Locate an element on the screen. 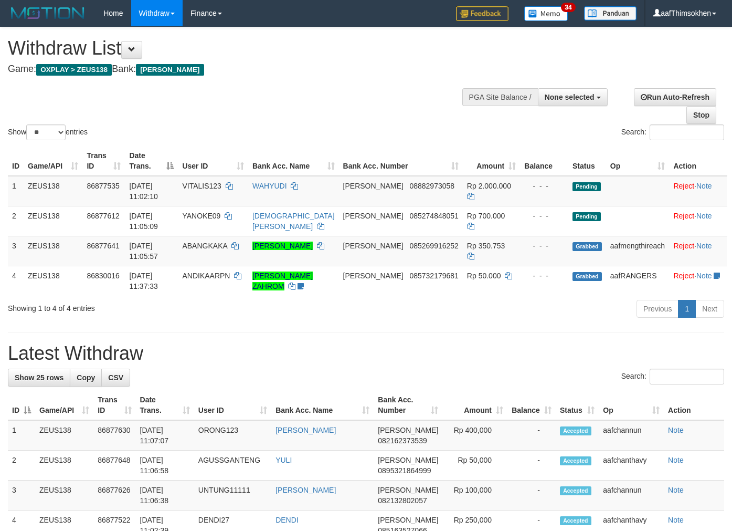 The image size is (732, 531). td: 86877648 is located at coordinates (114, 465).